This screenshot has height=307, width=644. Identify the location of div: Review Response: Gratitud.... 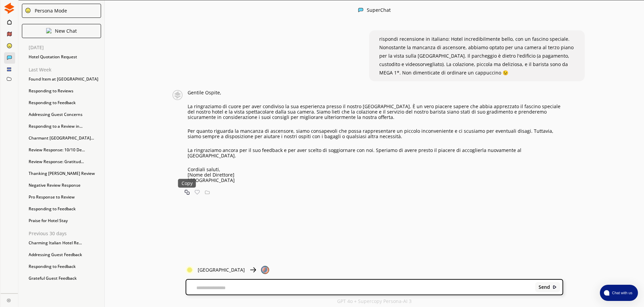
(65, 162).